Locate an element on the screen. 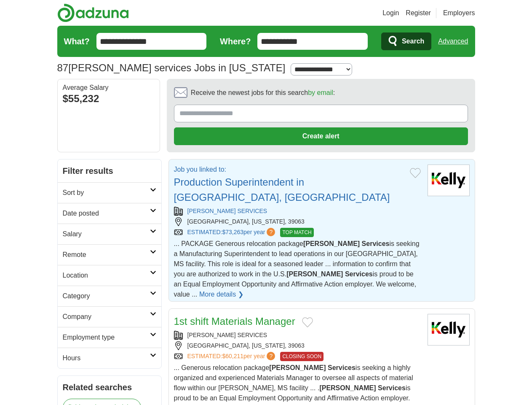  h2: Category is located at coordinates (106, 296).